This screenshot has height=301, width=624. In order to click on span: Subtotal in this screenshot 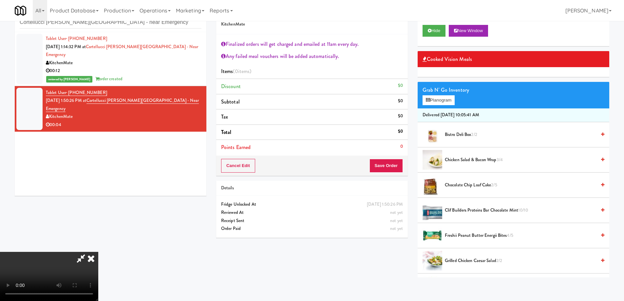, I will do `click(230, 101)`.